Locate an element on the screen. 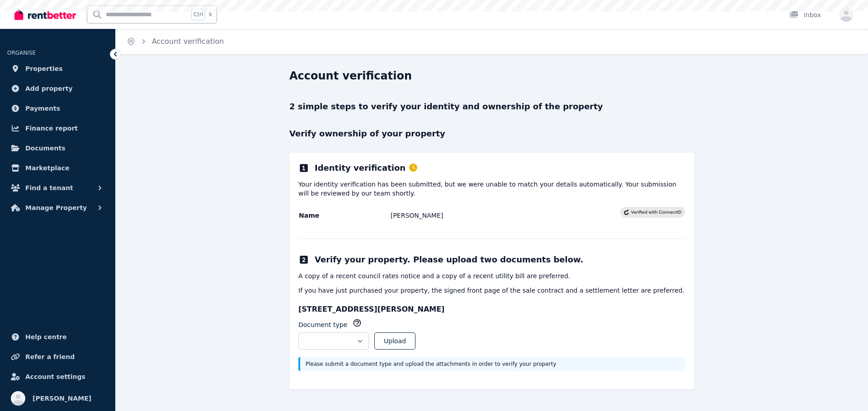 The height and width of the screenshot is (411, 868). a: Account settings is located at coordinates (57, 377).